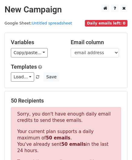 This screenshot has width=132, height=160. I want to click on h5: Email column, so click(96, 42).